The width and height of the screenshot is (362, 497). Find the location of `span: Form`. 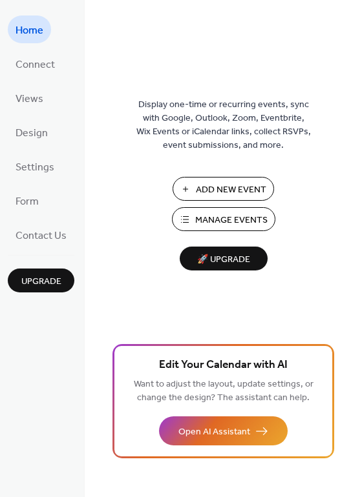

span: Form is located at coordinates (27, 202).